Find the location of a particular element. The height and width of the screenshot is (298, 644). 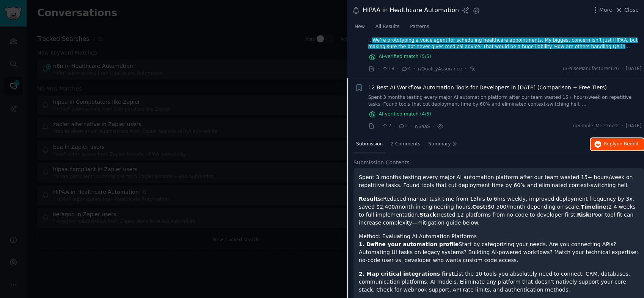

span: Summary is located at coordinates (439, 144).